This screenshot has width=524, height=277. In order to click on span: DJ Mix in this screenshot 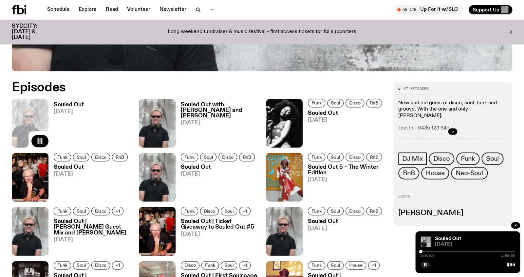, I will do `click(412, 159)`.